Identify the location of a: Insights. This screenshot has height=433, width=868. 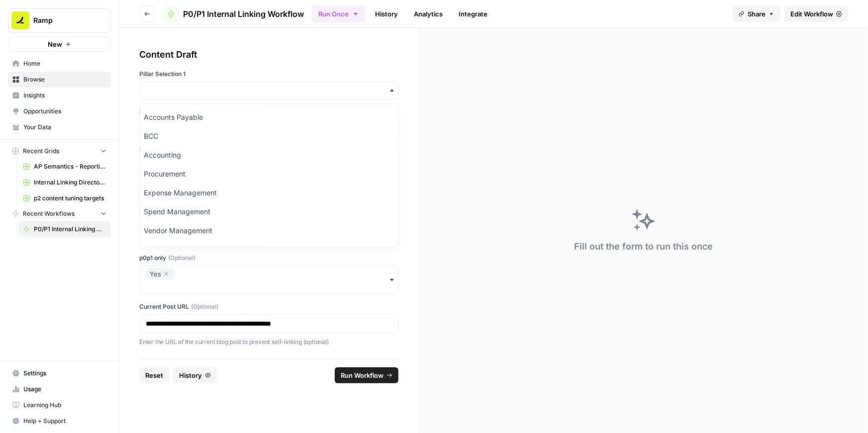
(59, 95).